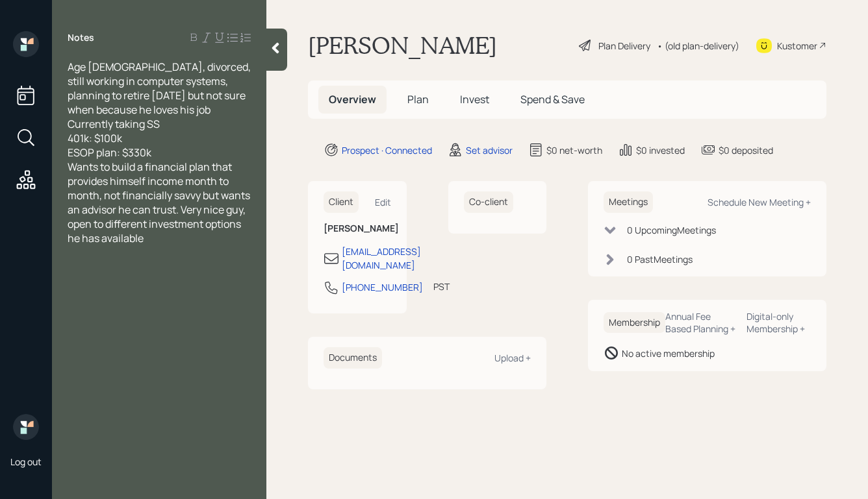 Image resolution: width=868 pixels, height=499 pixels. What do you see at coordinates (634, 323) in the screenshot?
I see `h6: Membership` at bounding box center [634, 323].